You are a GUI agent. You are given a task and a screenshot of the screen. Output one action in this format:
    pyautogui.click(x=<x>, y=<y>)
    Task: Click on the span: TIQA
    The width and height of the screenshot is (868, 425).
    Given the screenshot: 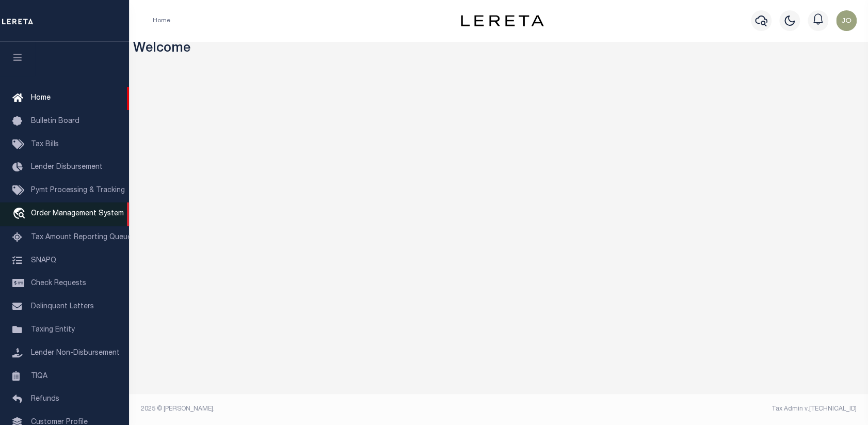 What is the action you would take?
    pyautogui.click(x=39, y=376)
    